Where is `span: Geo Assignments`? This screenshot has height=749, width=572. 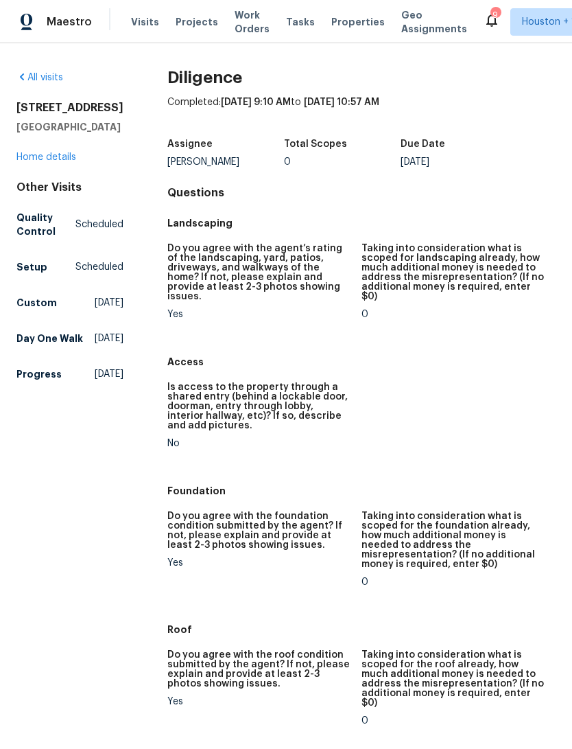
span: Geo Assignments is located at coordinates (434, 22).